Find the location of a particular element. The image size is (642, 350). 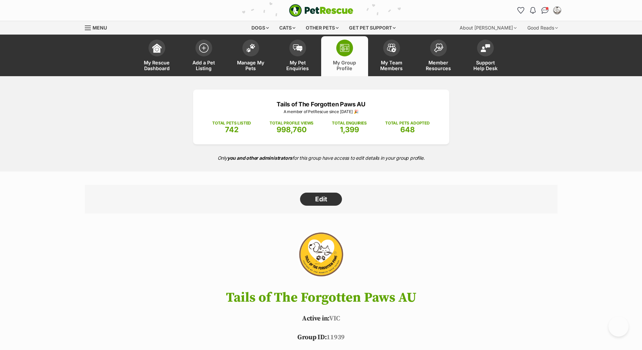

span: 742 is located at coordinates (232, 129).